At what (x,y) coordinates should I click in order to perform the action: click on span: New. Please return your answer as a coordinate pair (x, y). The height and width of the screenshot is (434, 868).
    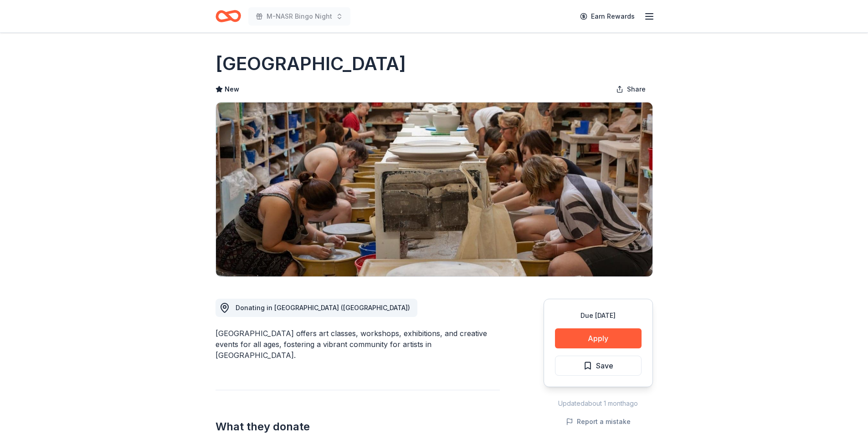
    Looking at the image, I should click on (232, 90).